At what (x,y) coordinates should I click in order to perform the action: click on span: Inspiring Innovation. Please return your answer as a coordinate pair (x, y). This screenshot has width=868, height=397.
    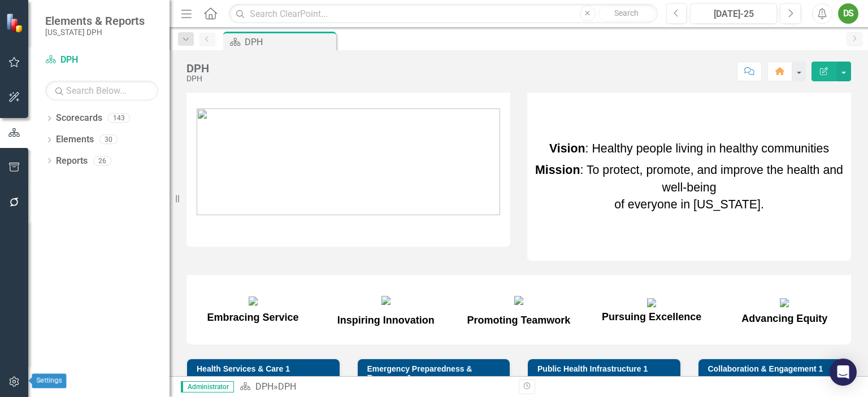
    Looking at the image, I should click on (386, 320).